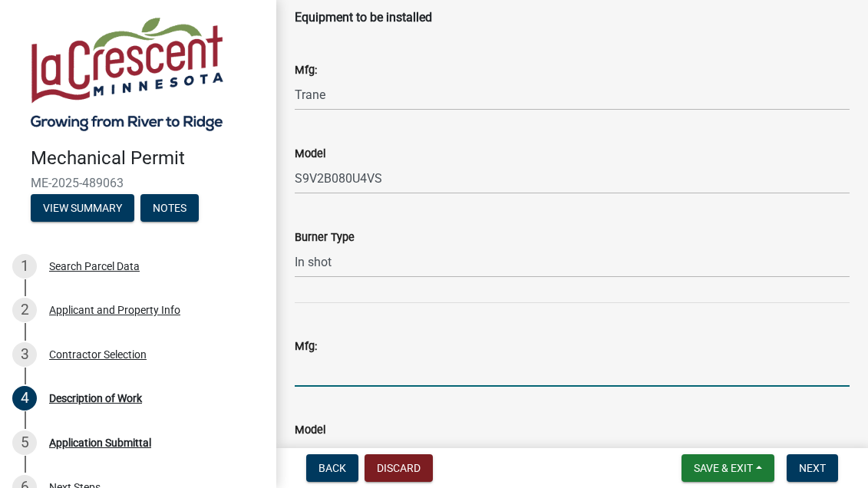 The width and height of the screenshot is (868, 488). I want to click on div: 4, so click(25, 398).